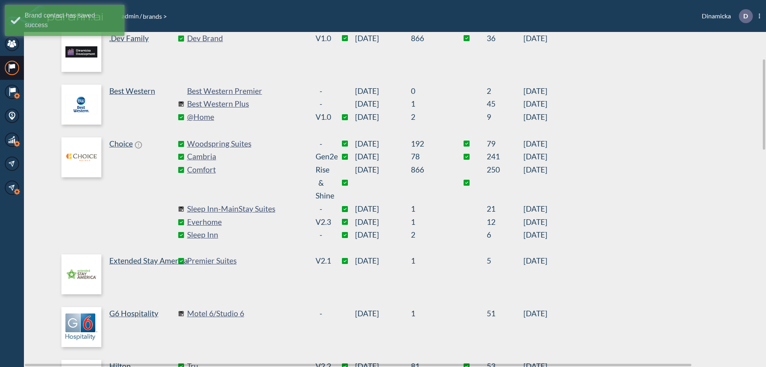  Describe the element at coordinates (321, 156) in the screenshot. I see `div: Gen2e` at that location.